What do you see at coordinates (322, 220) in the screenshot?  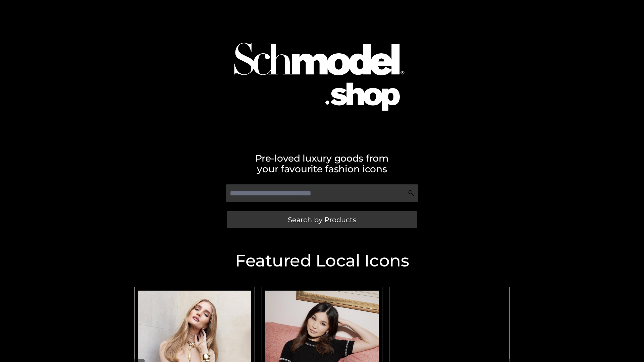 I see `span: Search by Products` at bounding box center [322, 220].